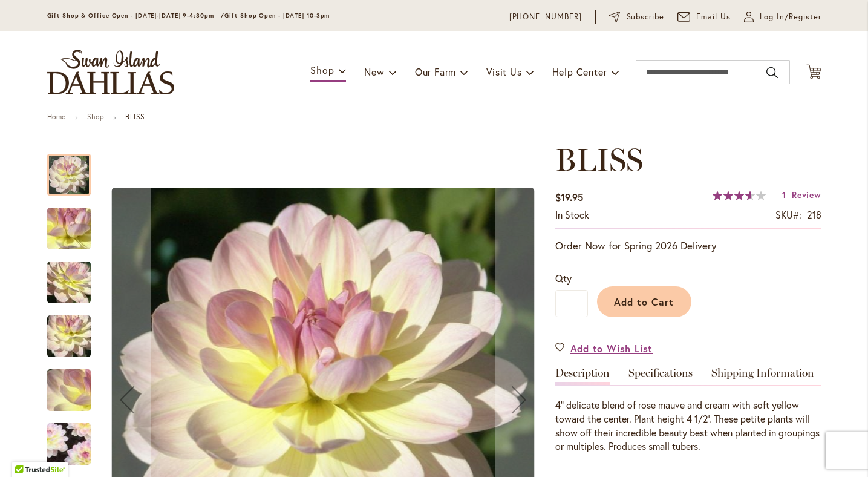 This screenshot has width=868, height=477. I want to click on div: 73%, so click(739, 196).